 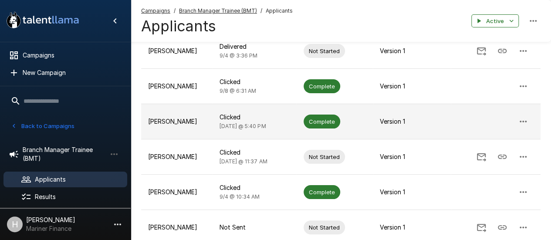 I want to click on u: Campaigns, so click(x=155, y=10).